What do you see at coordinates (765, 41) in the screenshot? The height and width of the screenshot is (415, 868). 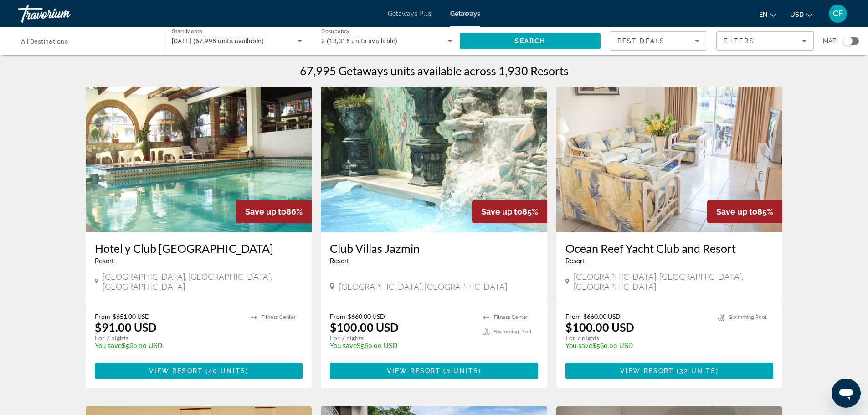 I see `button: Filters` at bounding box center [765, 41].